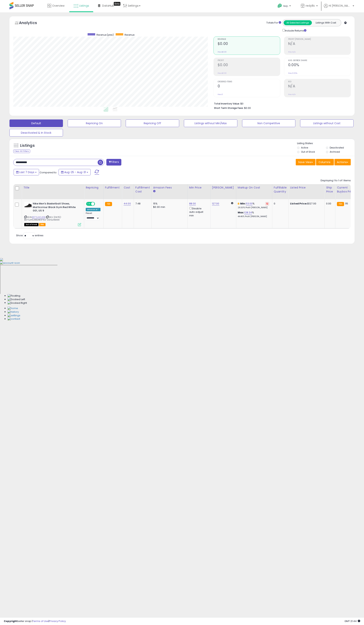  Describe the element at coordinates (343, 162) in the screenshot. I see `button: Actions` at that location.